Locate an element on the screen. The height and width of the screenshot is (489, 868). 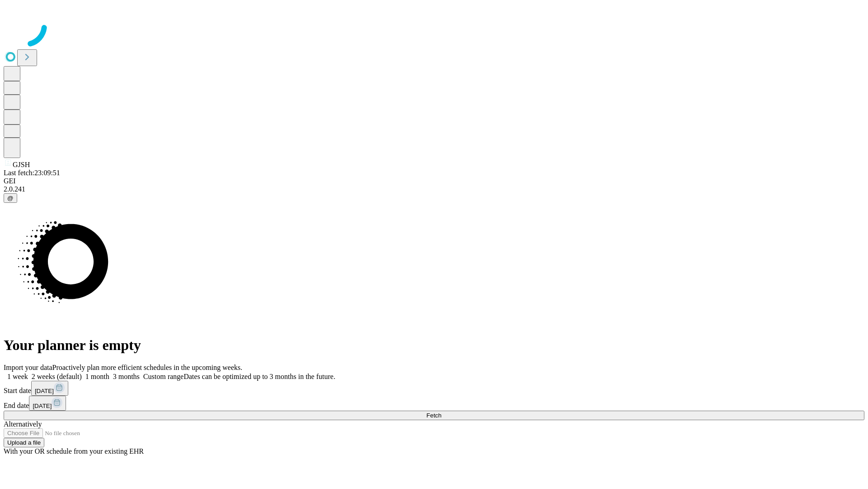
button: Upload a file is located at coordinates (24, 442).